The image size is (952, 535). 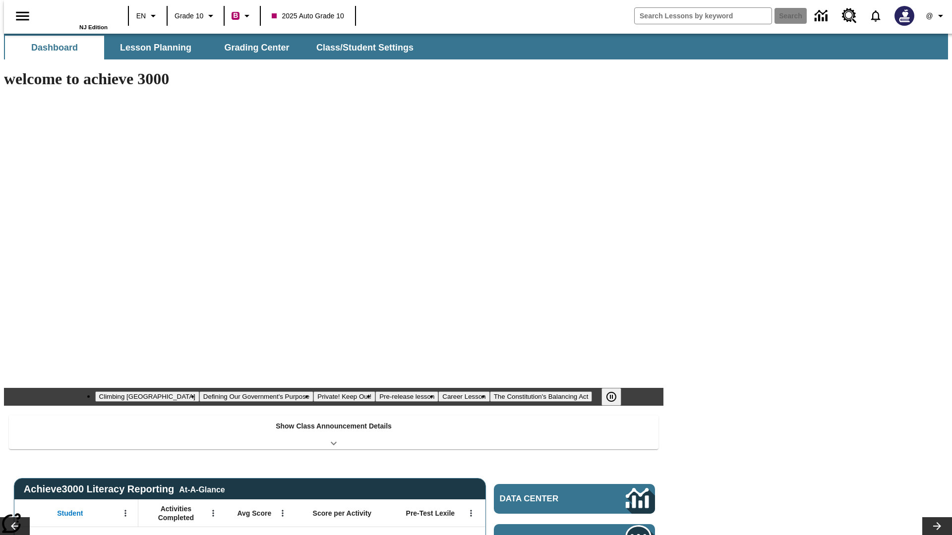 What do you see at coordinates (256, 397) in the screenshot?
I see `button: Slide 2 Defining Our Government's Purpose` at bounding box center [256, 397].